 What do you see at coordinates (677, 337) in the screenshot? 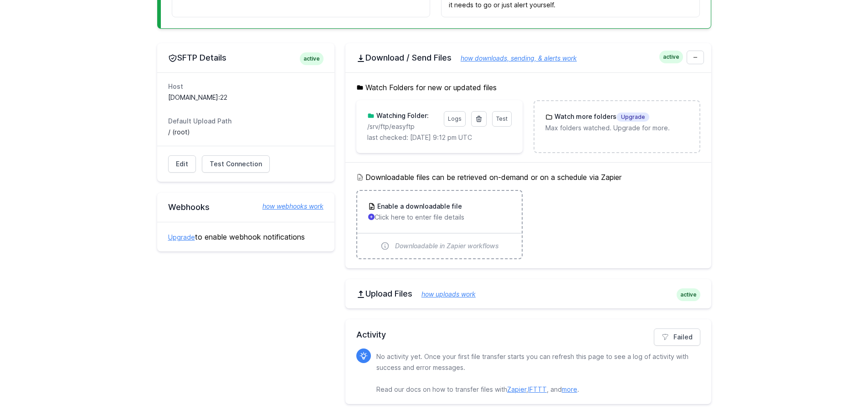
I see `a: Failed` at bounding box center [677, 337].